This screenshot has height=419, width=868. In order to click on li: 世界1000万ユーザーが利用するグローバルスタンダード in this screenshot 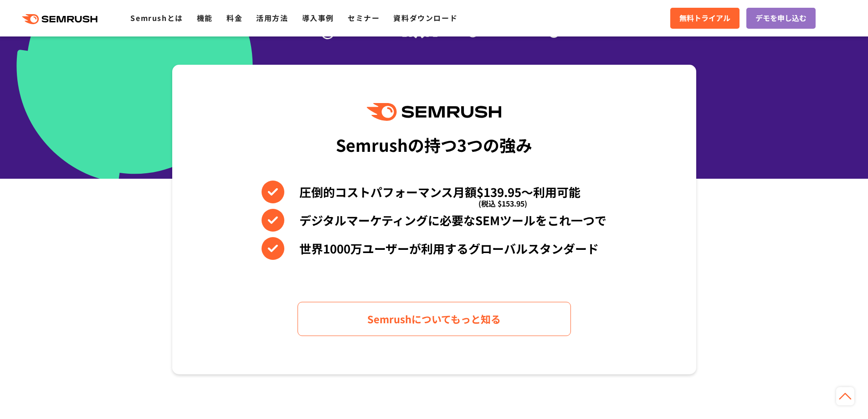, I will do `click(434, 249)`.